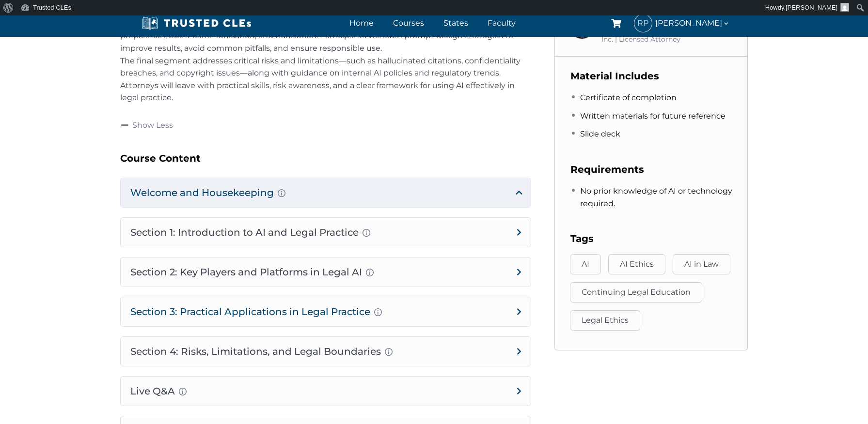 This screenshot has width=868, height=424. What do you see at coordinates (325, 272) in the screenshot?
I see `h4: Section 2: Key Players and Platforms in Legal AI` at bounding box center [325, 272].